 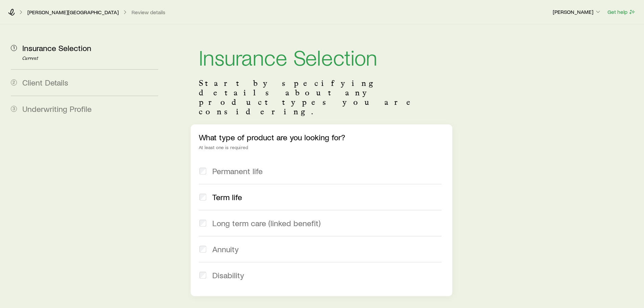 I want to click on span: Disability, so click(x=228, y=275).